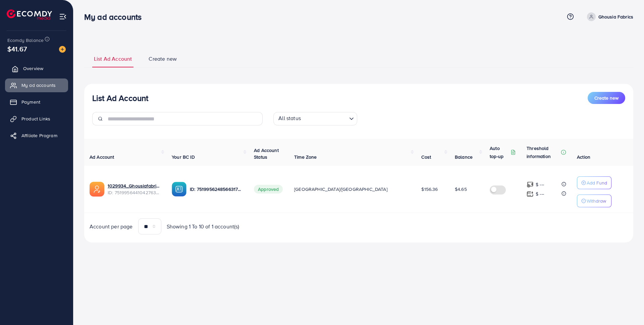 The height and width of the screenshot is (325, 644). I want to click on button: Withdraw, so click(594, 201).